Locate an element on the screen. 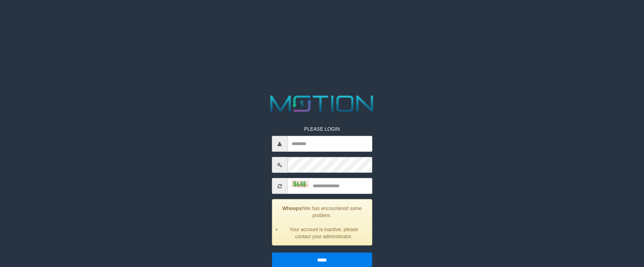  li: Your account is inactive, please contact your administrator. is located at coordinates (324, 232).